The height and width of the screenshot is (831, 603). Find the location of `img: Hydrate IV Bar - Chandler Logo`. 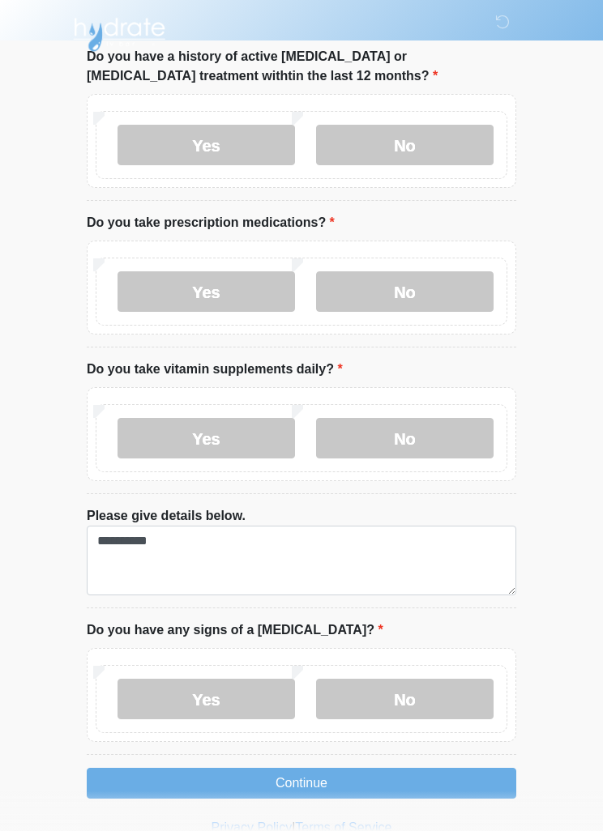

img: Hydrate IV Bar - Chandler Logo is located at coordinates (119, 32).